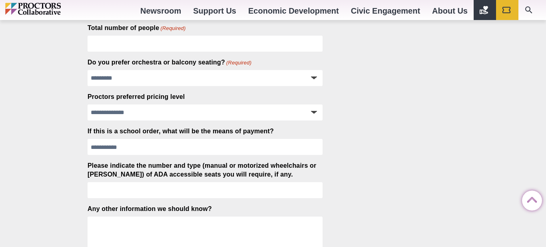 This screenshot has width=546, height=247. What do you see at coordinates (530, 199) in the screenshot?
I see `a: Back to Top` at bounding box center [530, 199].